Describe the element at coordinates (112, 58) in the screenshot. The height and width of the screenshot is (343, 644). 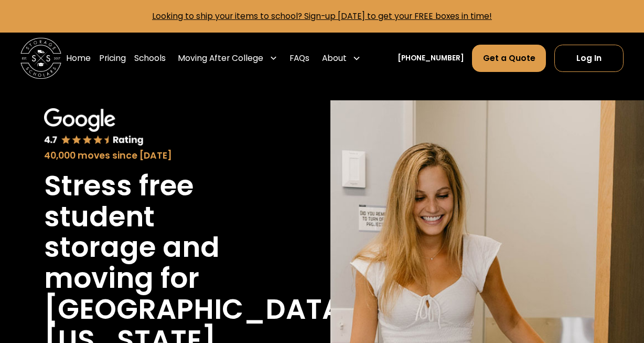
I see `a: Pricing` at that location.